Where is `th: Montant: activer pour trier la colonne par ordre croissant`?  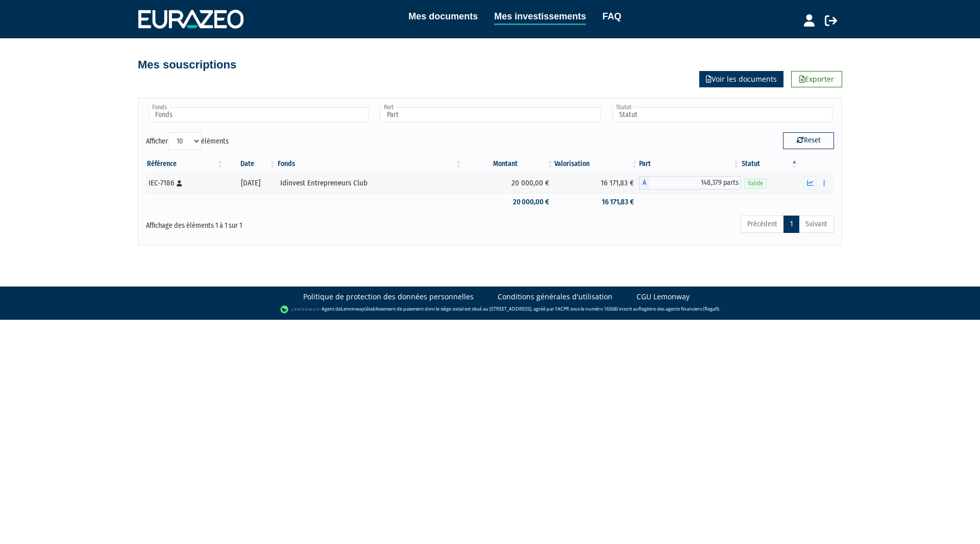 th: Montant: activer pour trier la colonne par ordre croissant is located at coordinates (508, 164).